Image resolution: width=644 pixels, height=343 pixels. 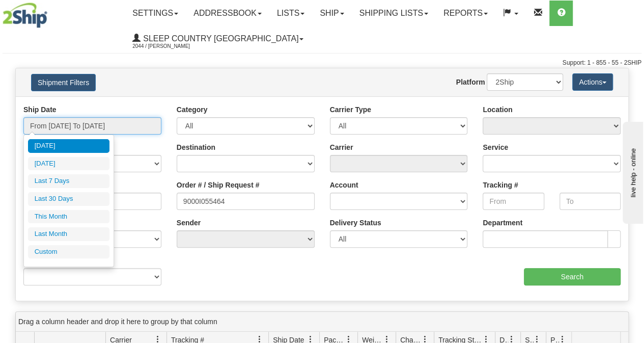 What do you see at coordinates (63, 82) in the screenshot?
I see `button: Shipment Filters` at bounding box center [63, 82].